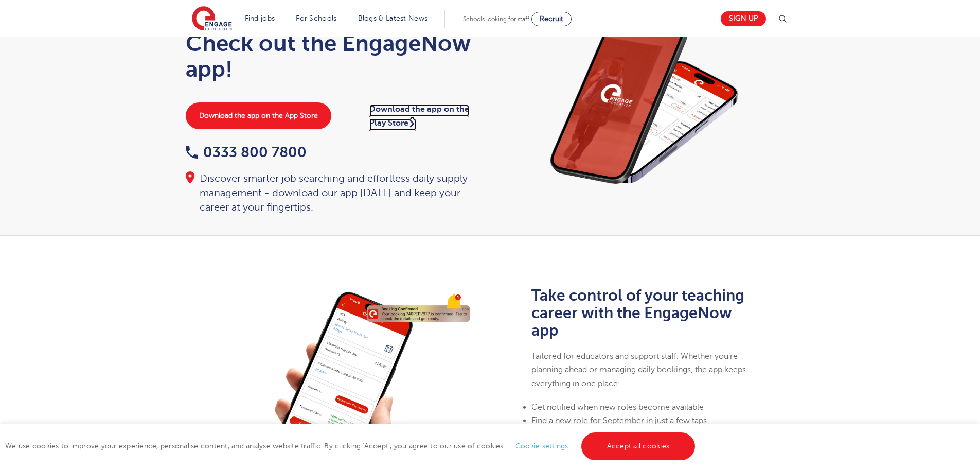  Describe the element at coordinates (617, 407) in the screenshot. I see `span: Get notified when new roles become available` at that location.